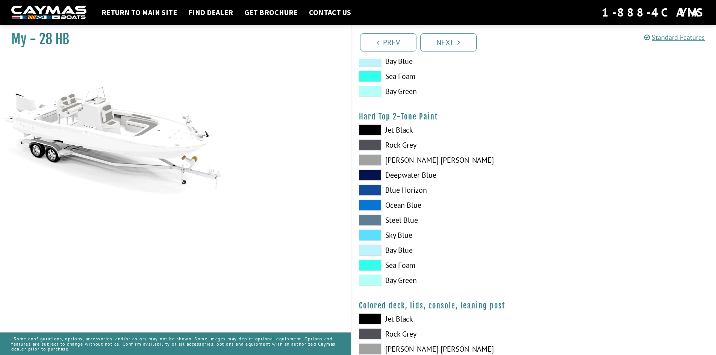  Describe the element at coordinates (442, 205) in the screenshot. I see `label: Ocean Blue` at that location.